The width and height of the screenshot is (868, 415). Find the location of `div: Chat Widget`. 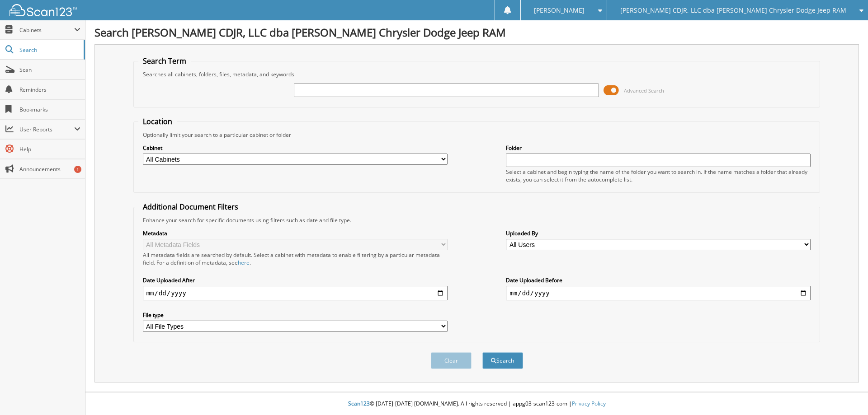

div: Chat Widget is located at coordinates (846, 393).